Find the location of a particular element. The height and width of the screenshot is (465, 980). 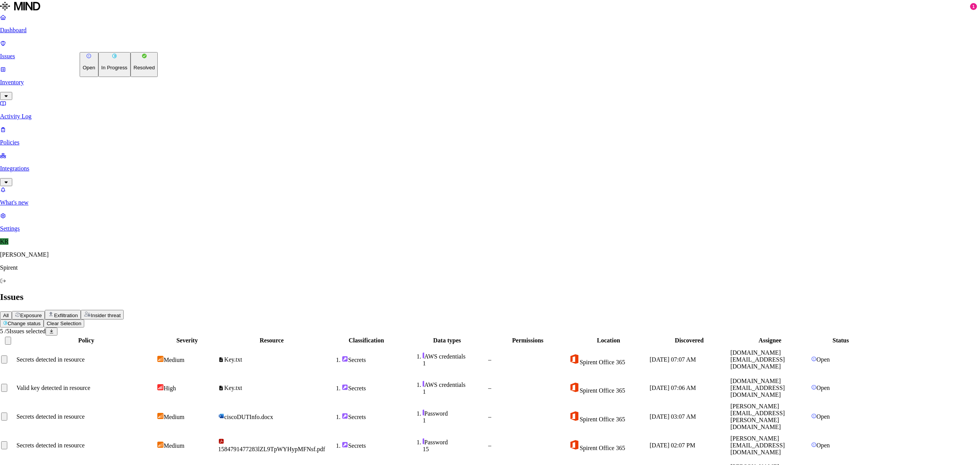

img: status-resolved.svg is located at coordinates (144, 56).